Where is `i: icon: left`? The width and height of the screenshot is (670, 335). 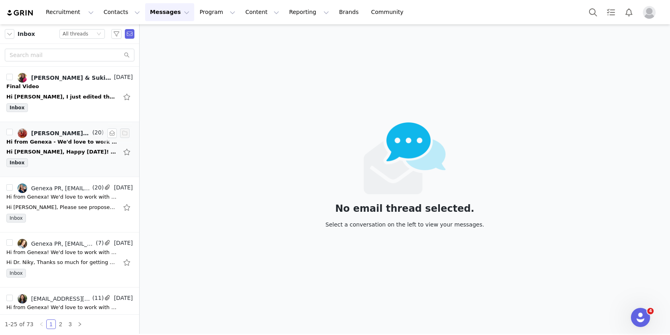
i: icon: left is located at coordinates (41, 324).